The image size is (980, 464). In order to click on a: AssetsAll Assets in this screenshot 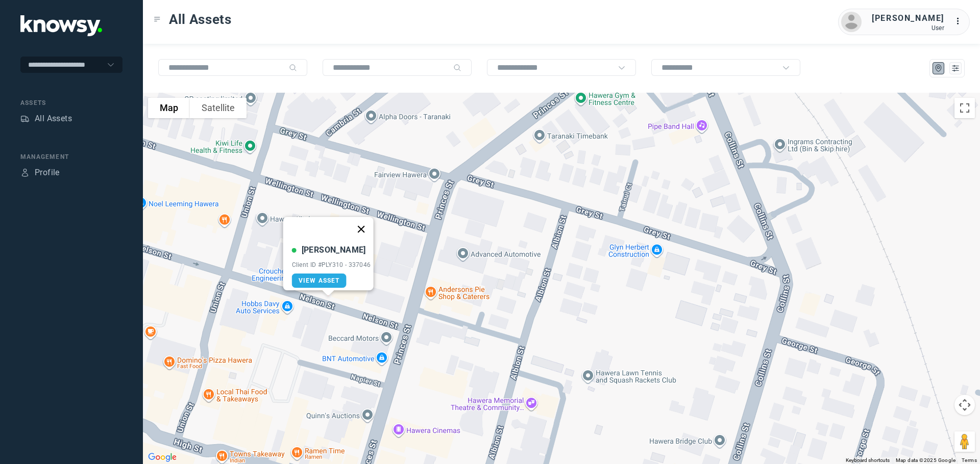, I will do `click(46, 119)`.